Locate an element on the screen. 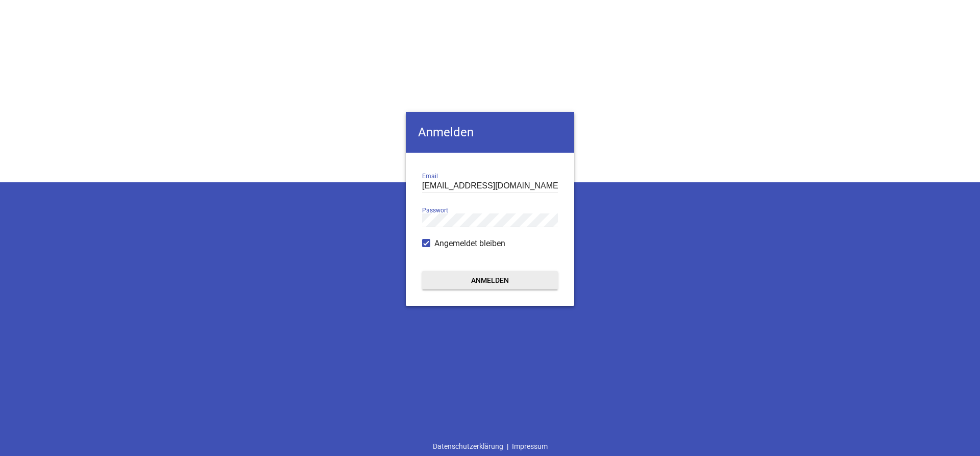 This screenshot has height=456, width=980. button: Anmelden is located at coordinates (490, 280).